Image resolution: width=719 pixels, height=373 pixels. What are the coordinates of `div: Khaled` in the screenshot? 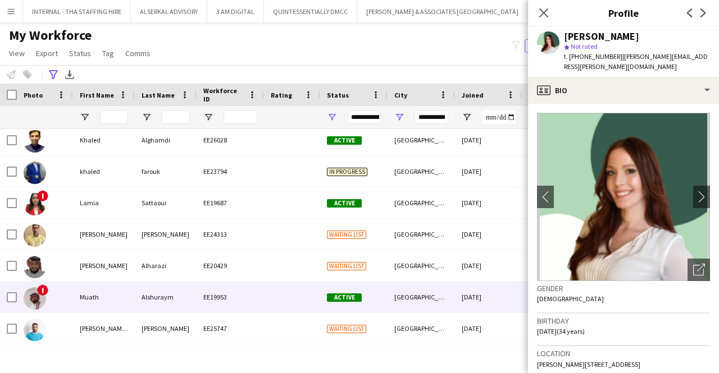 It's located at (104, 140).